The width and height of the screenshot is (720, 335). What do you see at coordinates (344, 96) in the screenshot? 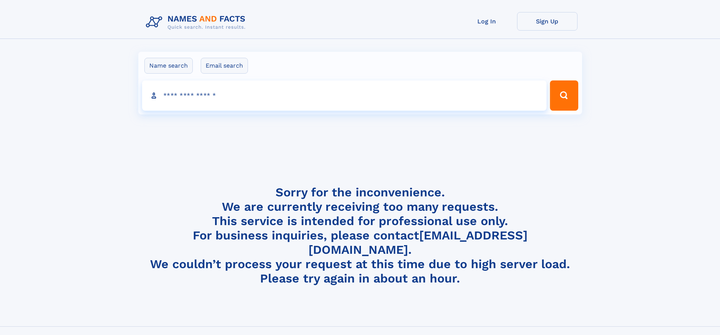
I see `input: search input` at bounding box center [344, 96].